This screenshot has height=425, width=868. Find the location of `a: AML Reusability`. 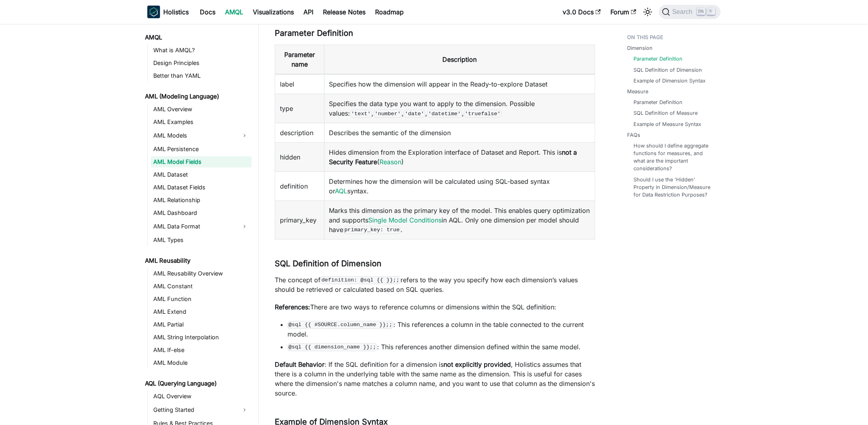

a: AML Reusability is located at coordinates (197, 260).